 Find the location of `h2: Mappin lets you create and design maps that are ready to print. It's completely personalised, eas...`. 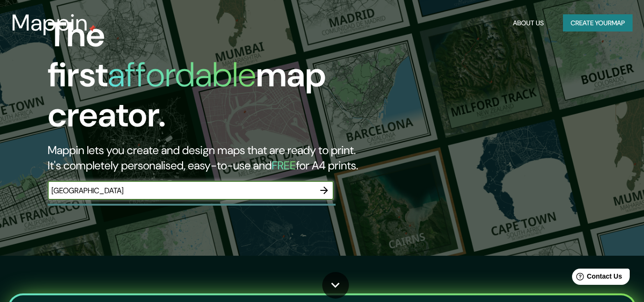

h2: Mappin lets you create and design maps that are ready to print. It's completely personalised, eas... is located at coordinates (208, 158).